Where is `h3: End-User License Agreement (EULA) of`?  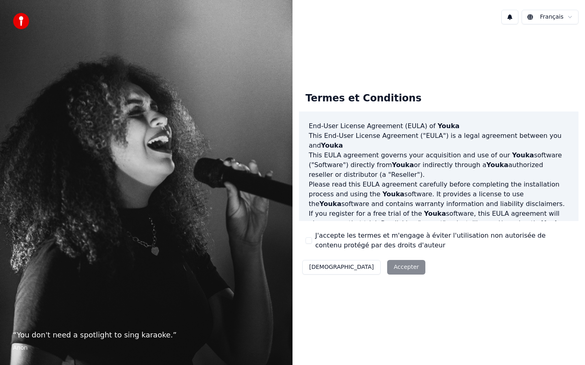
h3: End-User License Agreement (EULA) of is located at coordinates (438, 126).